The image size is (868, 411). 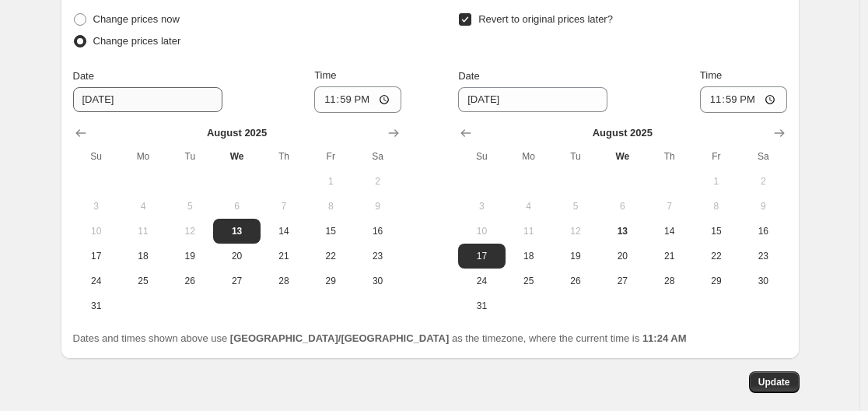 What do you see at coordinates (190, 157) in the screenshot?
I see `th: Tuesday` at bounding box center [190, 157].